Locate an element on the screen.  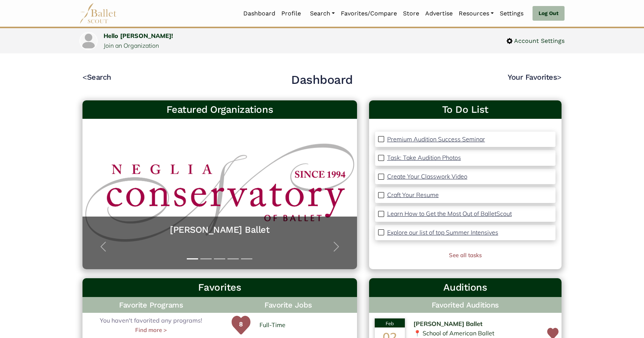
h4: Favorited Auditions is located at coordinates (465, 305).